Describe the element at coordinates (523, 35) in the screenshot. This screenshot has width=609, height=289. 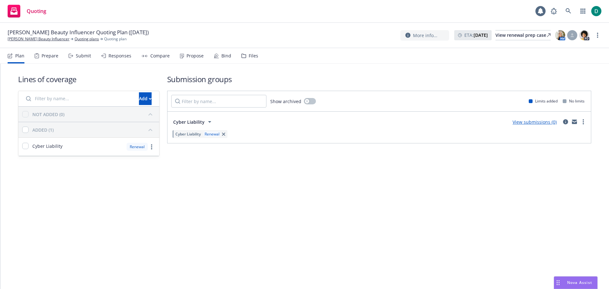
I see `div: View renewal prep case` at that location.